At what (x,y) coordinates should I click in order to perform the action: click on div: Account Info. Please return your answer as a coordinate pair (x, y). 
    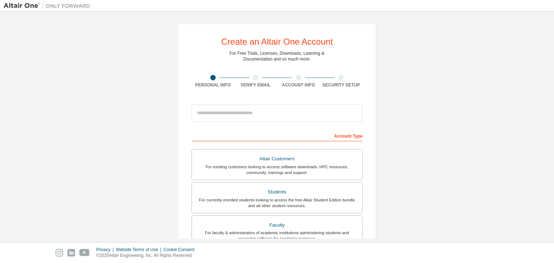
    Looking at the image, I should click on (298, 85).